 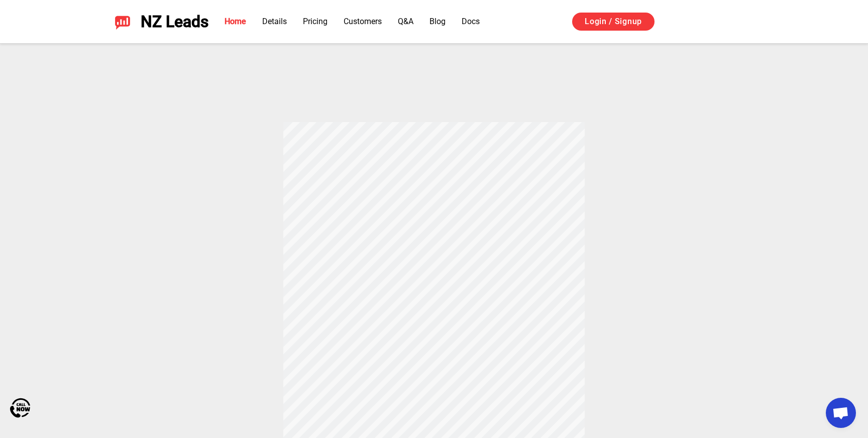 What do you see at coordinates (841, 413) in the screenshot?
I see `a: Open chat` at bounding box center [841, 413].